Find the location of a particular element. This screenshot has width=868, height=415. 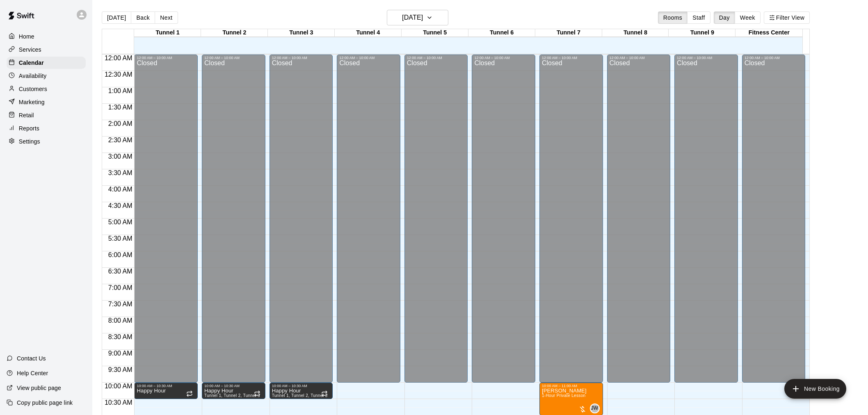

p: Retail is located at coordinates (26, 115).